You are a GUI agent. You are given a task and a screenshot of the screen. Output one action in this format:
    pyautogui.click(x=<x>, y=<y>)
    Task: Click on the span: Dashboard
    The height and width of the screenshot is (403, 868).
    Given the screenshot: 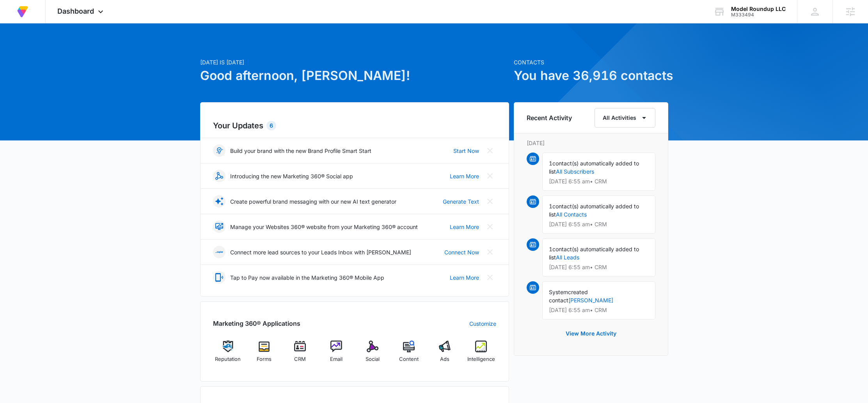 What is the action you would take?
    pyautogui.click(x=75, y=10)
    